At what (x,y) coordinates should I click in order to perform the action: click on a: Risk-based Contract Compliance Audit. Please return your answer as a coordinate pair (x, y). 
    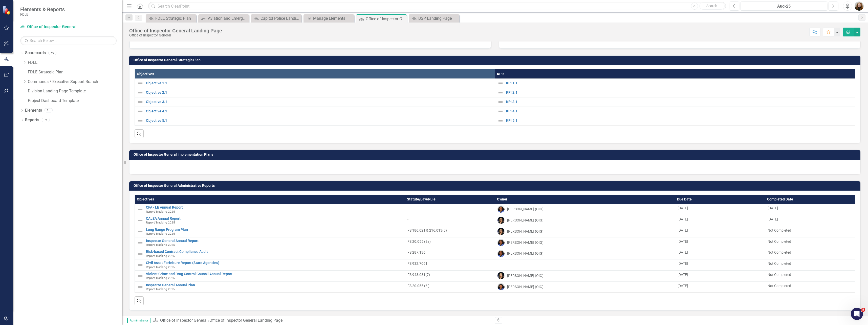
    Looking at the image, I should click on (274, 251).